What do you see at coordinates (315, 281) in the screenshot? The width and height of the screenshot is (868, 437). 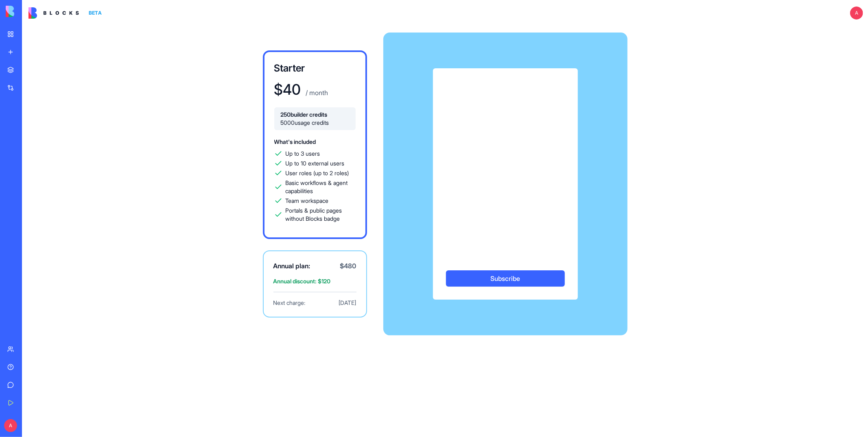 I see `span: Annual discount: $ 120` at bounding box center [315, 281].